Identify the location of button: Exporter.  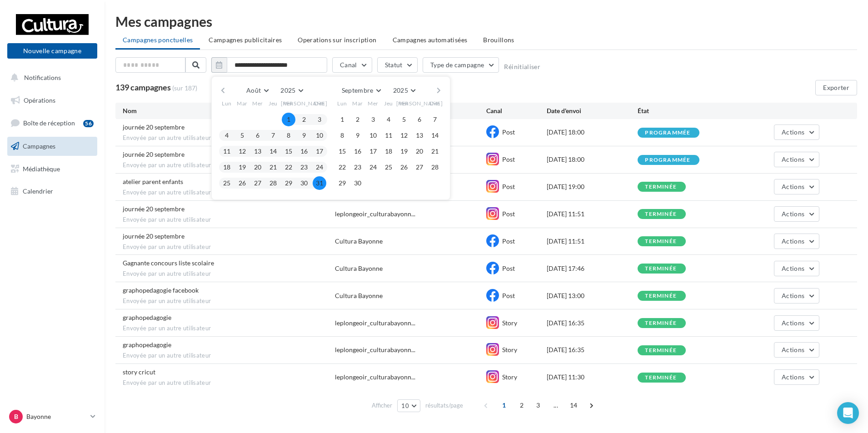
(836, 87).